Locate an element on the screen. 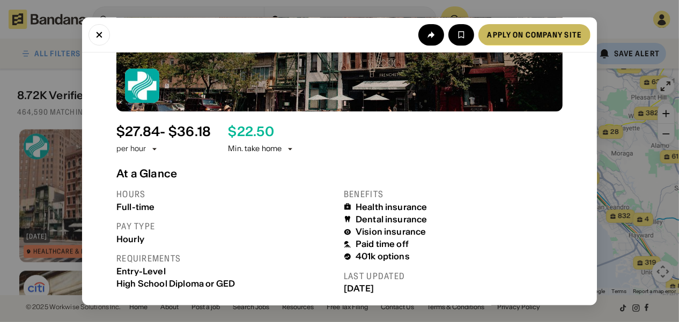 Image resolution: width=679 pixels, height=322 pixels. div: per hour is located at coordinates (131, 149).